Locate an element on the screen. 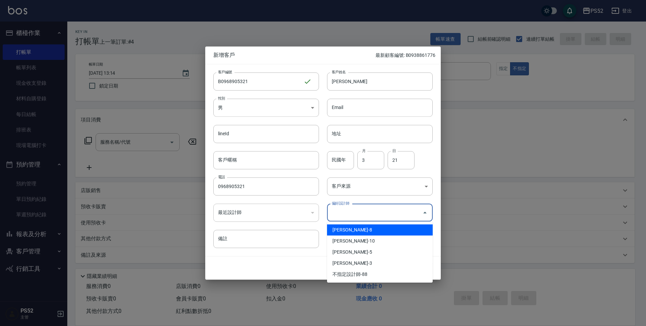  label: 月 is located at coordinates (364, 150).